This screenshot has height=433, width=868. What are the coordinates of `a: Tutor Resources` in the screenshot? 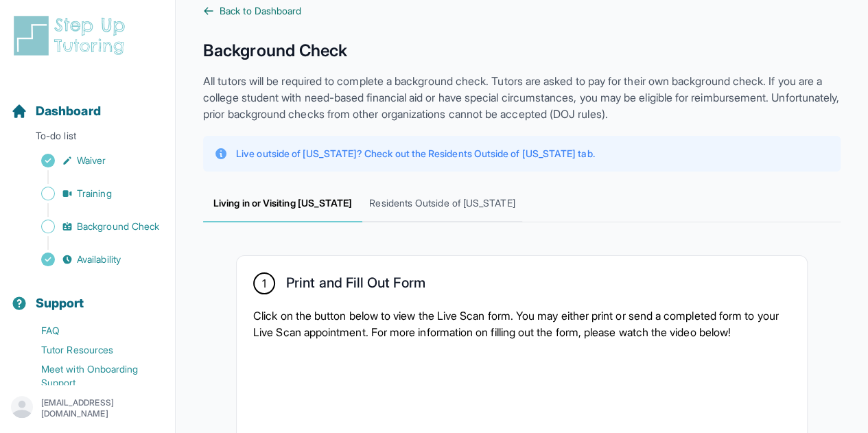 It's located at (93, 350).